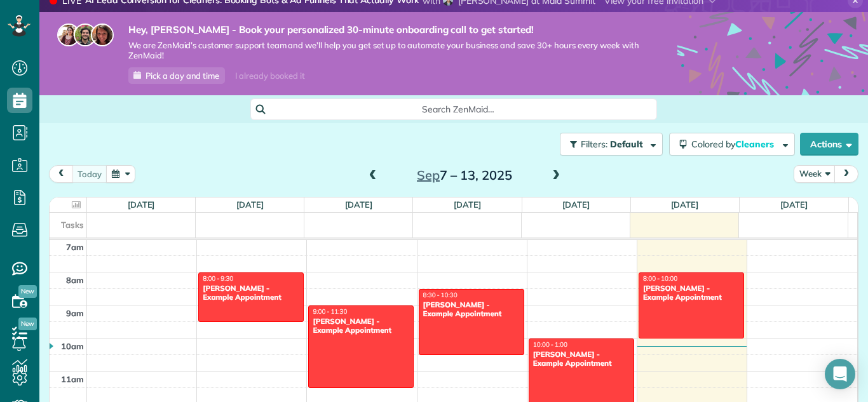 The width and height of the screenshot is (868, 402). What do you see at coordinates (103, 35) in the screenshot?
I see `img: michelle-19f622bdf1676172e81f8f8fba1fb50e276960ebfe0243fe18214015130c80e4.jpg` at bounding box center [103, 35].